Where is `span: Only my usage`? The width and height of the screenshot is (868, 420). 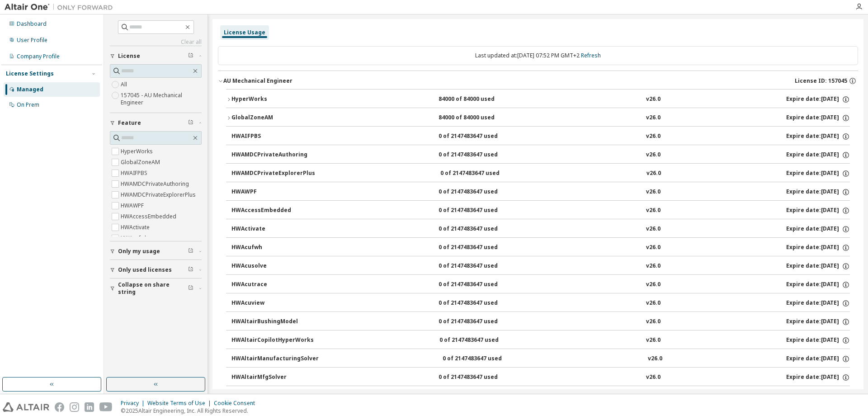
span: Only my usage is located at coordinates (139, 251).